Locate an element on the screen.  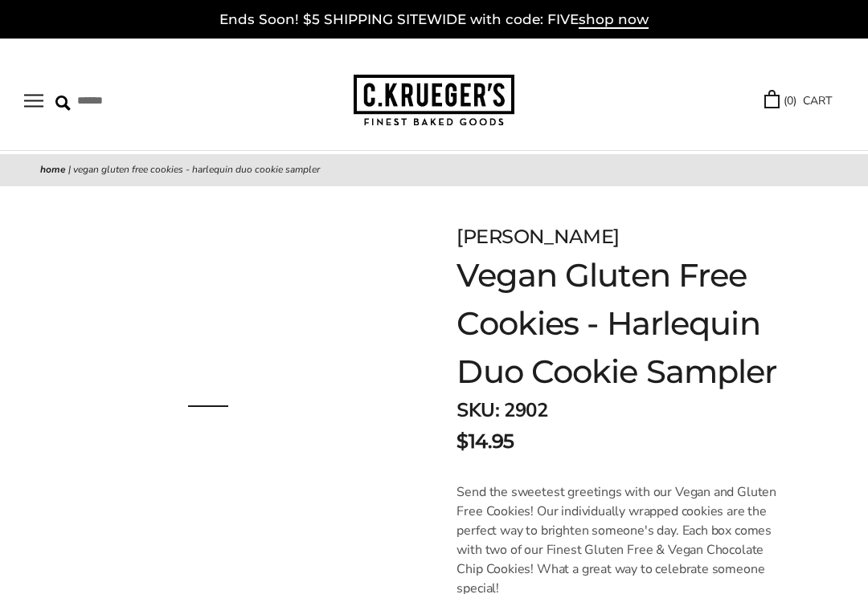
span: Vegan Gluten Free Cookies - Harlequin Duo Cookie Sampler is located at coordinates (196, 169).